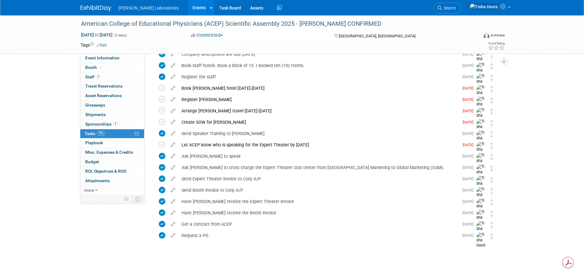 The height and width of the screenshot is (279, 584). Describe the element at coordinates (319, 224) in the screenshot. I see `div: Get a contract from ACEP` at that location.